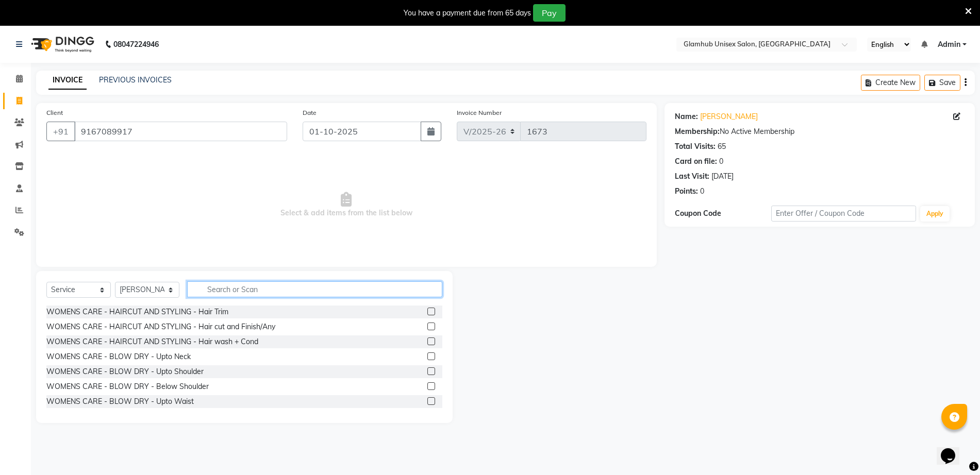 The image size is (980, 475). What do you see at coordinates (68, 80) in the screenshot?
I see `a: INVOICE` at bounding box center [68, 80].